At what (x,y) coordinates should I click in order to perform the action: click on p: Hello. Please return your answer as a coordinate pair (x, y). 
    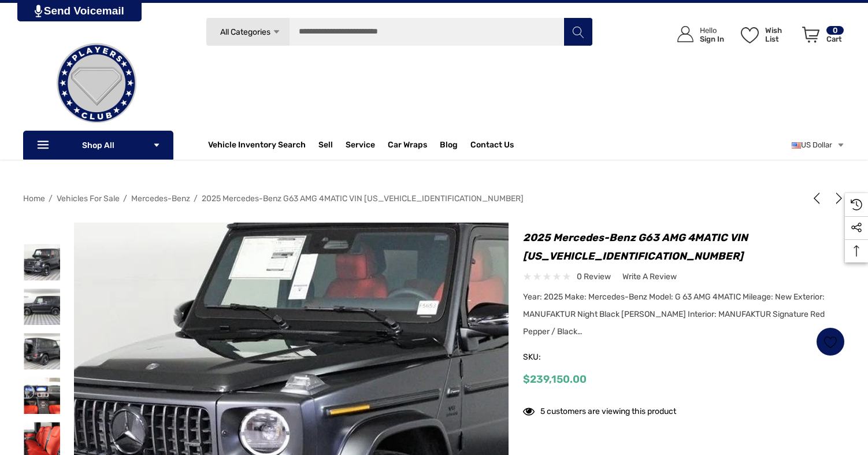
    Looking at the image, I should click on (712, 30).